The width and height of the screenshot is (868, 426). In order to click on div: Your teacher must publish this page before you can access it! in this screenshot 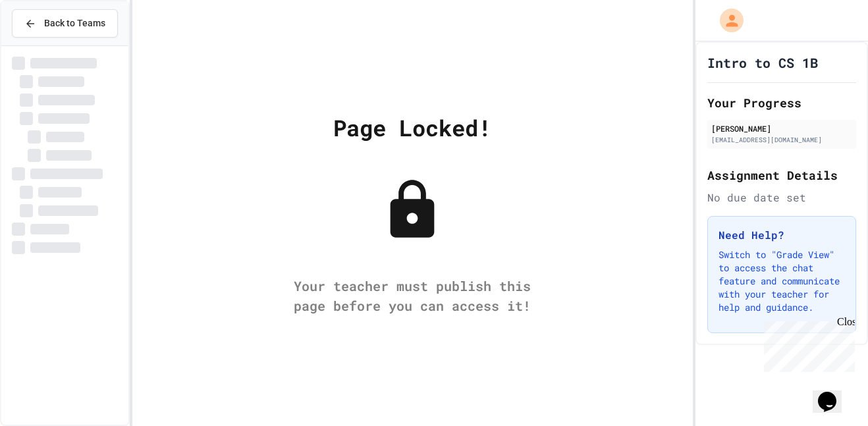, I will do `click(412, 295)`.